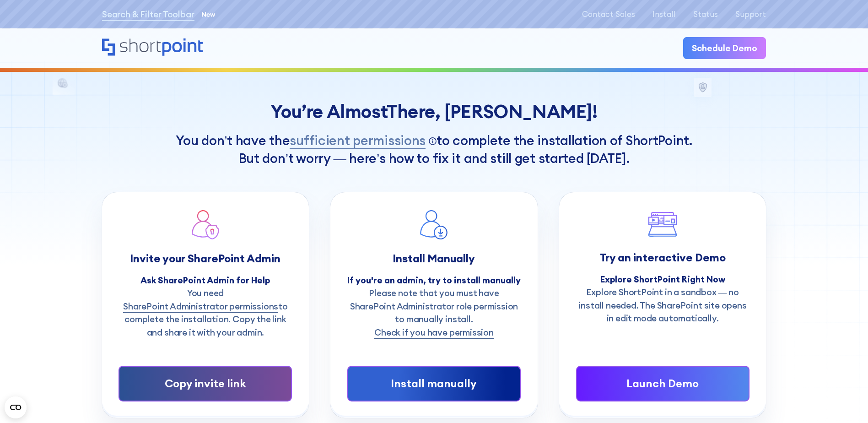 This screenshot has height=423, width=868. I want to click on span: sufficient permissions, so click(358, 141).